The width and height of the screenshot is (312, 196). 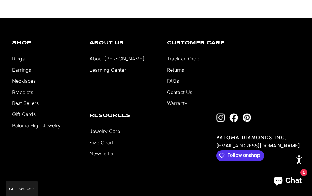 I want to click on a: Size Chart, so click(x=101, y=142).